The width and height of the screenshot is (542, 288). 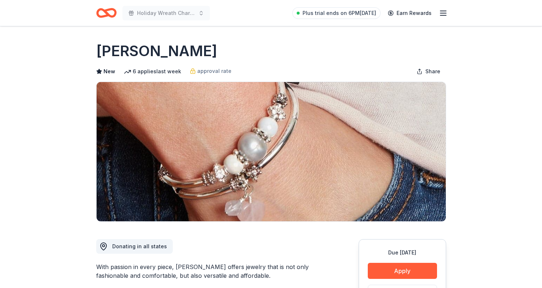 I want to click on button: Apply, so click(x=403, y=271).